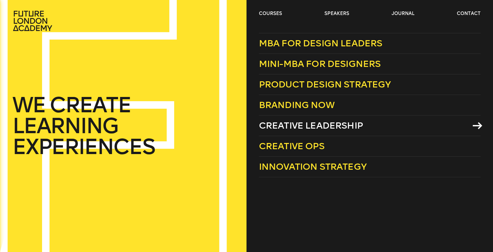 This screenshot has height=252, width=493. I want to click on a: MBA for Design Leaders, so click(370, 43).